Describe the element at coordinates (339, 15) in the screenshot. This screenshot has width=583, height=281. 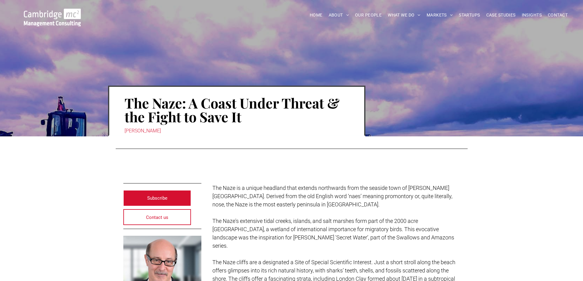
I see `a: ABOUT` at that location.